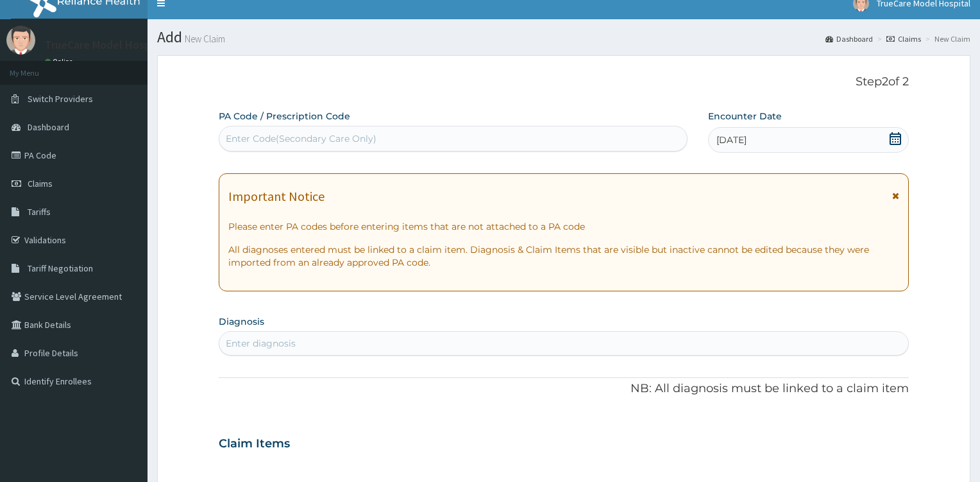 The width and height of the screenshot is (980, 482). What do you see at coordinates (40, 184) in the screenshot?
I see `span: Claims` at bounding box center [40, 184].